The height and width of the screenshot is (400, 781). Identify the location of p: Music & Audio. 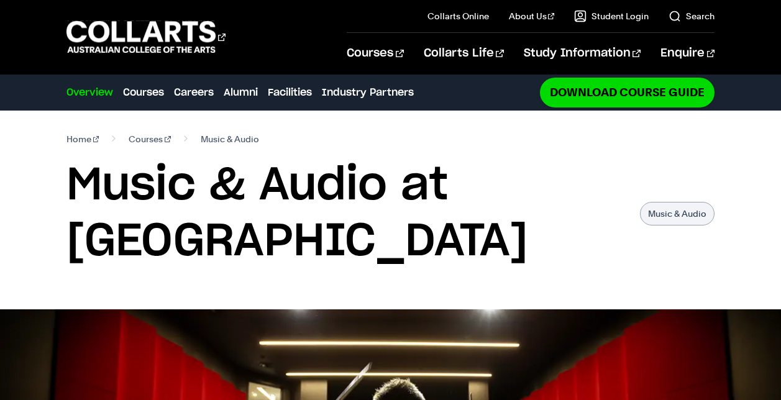
(677, 214).